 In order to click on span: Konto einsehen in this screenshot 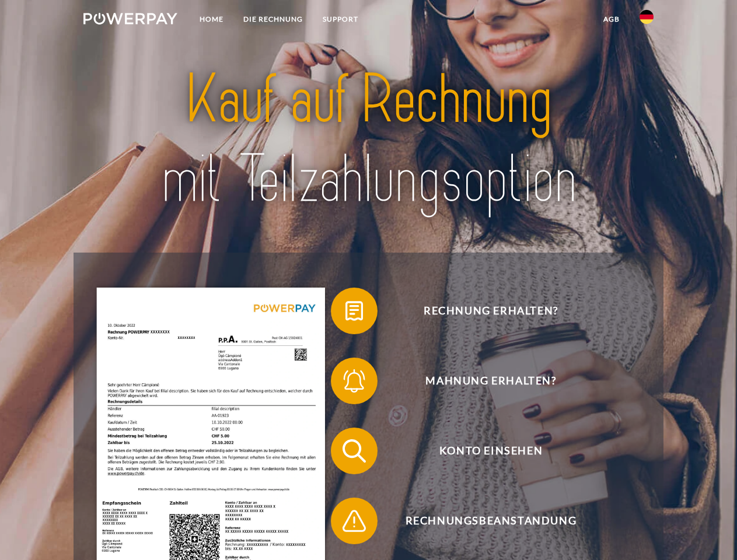, I will do `click(491, 451)`.